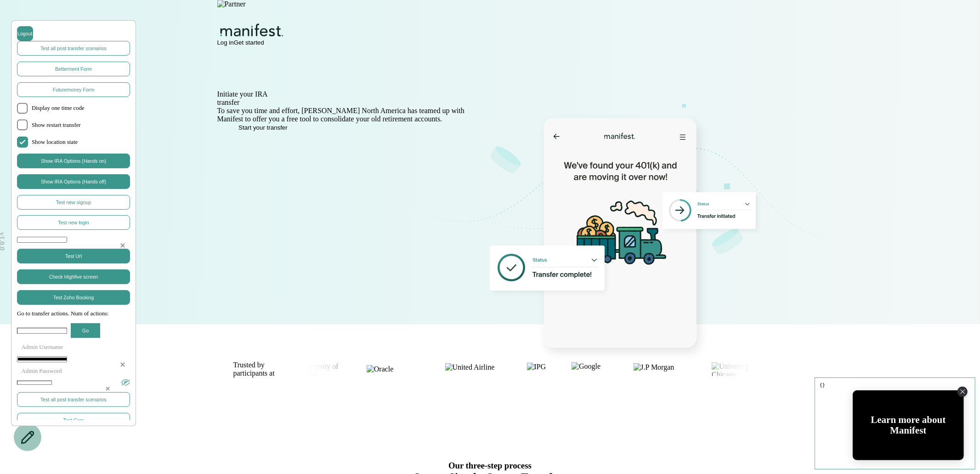 Image resolution: width=980 pixels, height=474 pixels. Describe the element at coordinates (225, 42) in the screenshot. I see `button: Log in` at that location.